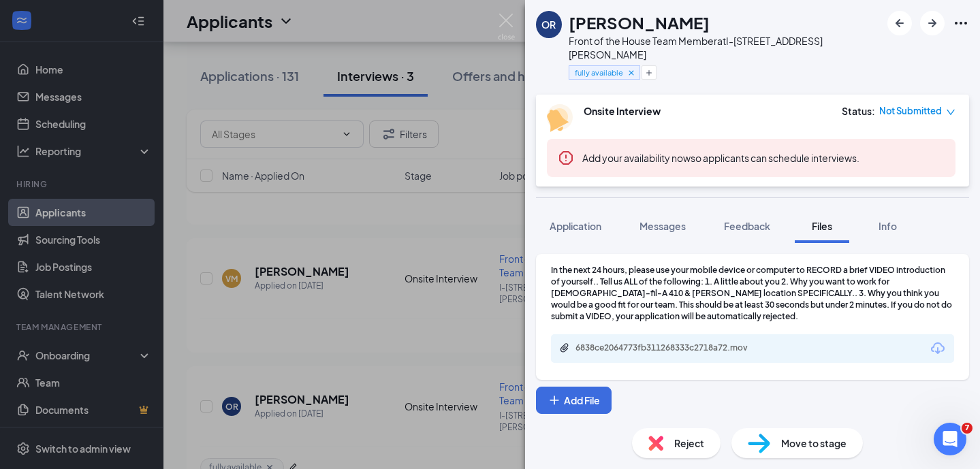 This screenshot has width=980, height=469. What do you see at coordinates (858, 111) in the screenshot?
I see `div: Status :` at bounding box center [858, 111].